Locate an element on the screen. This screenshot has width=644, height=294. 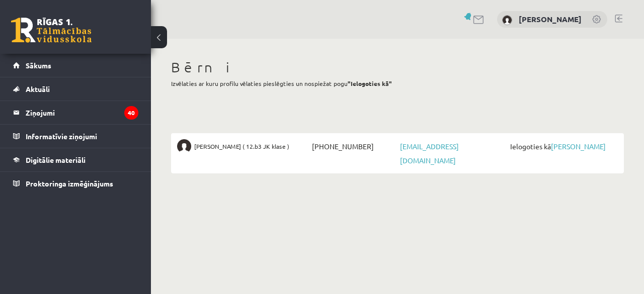
a: Proktoringa izmēģinājums is located at coordinates (75, 184).